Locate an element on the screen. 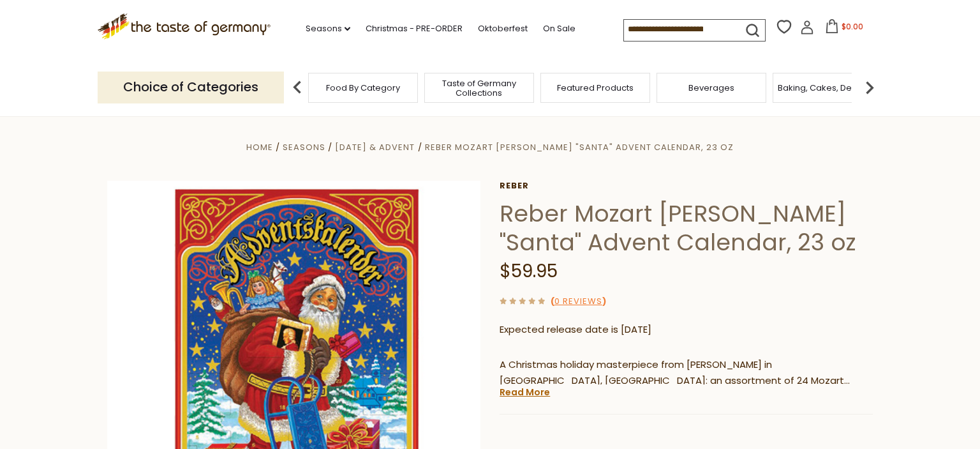 The height and width of the screenshot is (449, 980). a: Food By Category is located at coordinates (363, 87).